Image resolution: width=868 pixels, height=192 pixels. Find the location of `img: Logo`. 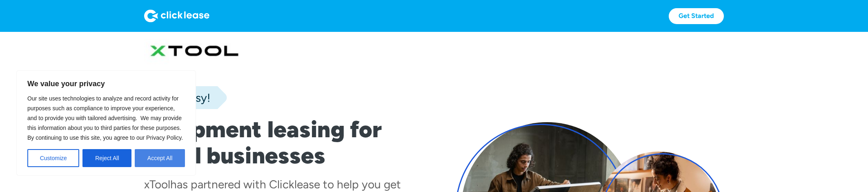

img: Logo is located at coordinates (177, 16).